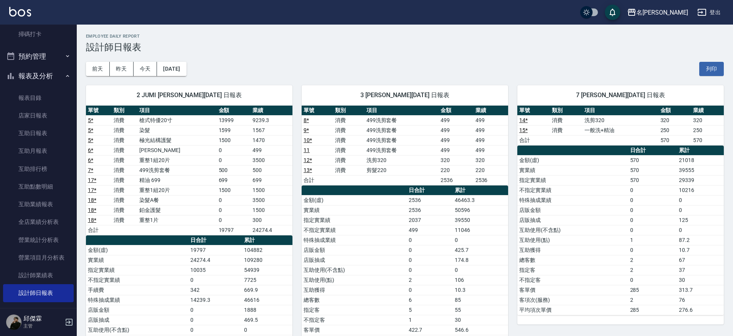  What do you see at coordinates (712, 69) in the screenshot?
I see `button: 列印` at bounding box center [712, 69].